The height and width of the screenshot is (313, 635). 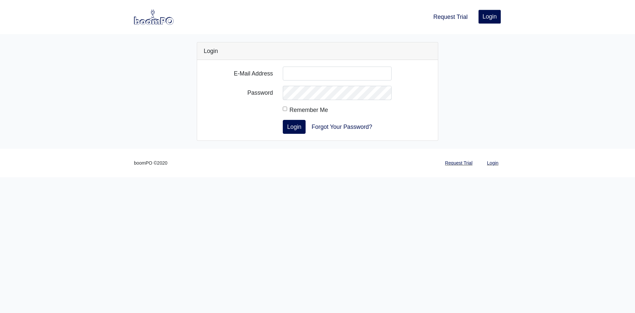 I want to click on small: boomPO ©2020, so click(x=151, y=163).